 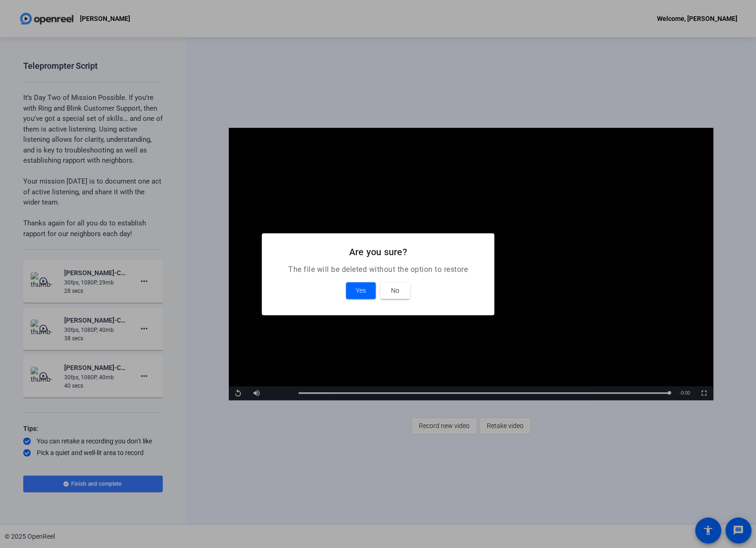 I want to click on h2: Are you sure?, so click(x=378, y=252).